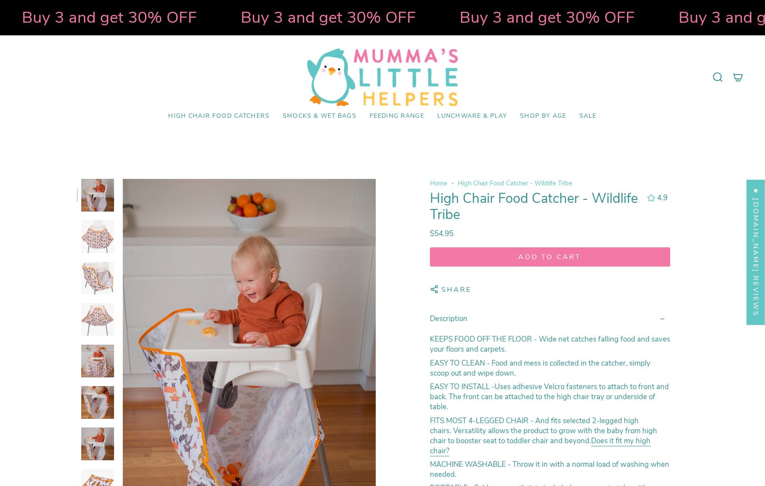  Describe the element at coordinates (472, 116) in the screenshot. I see `div: Lunchware & Play` at that location.